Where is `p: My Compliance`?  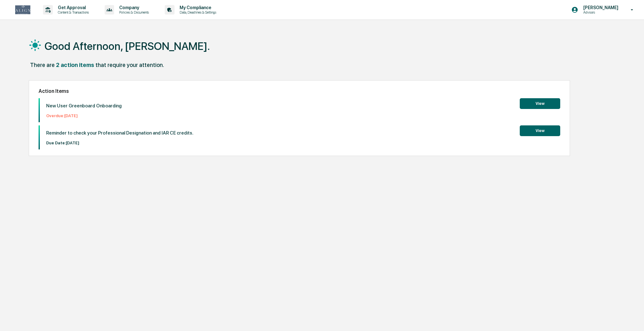
p: My Compliance is located at coordinates (197, 8).